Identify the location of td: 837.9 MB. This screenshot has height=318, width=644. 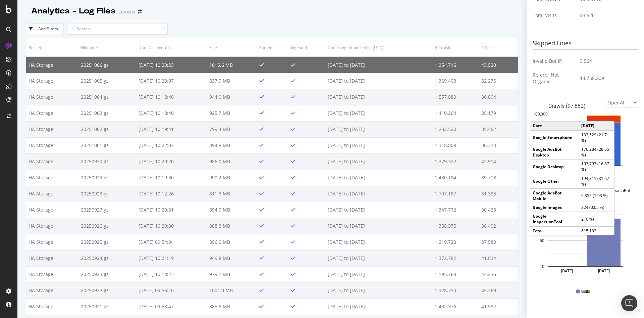
(232, 81).